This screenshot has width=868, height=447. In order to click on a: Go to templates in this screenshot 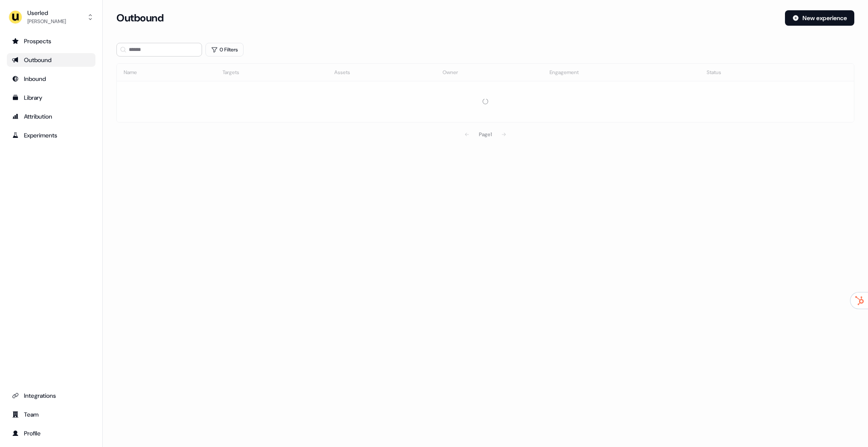, I will do `click(51, 98)`.